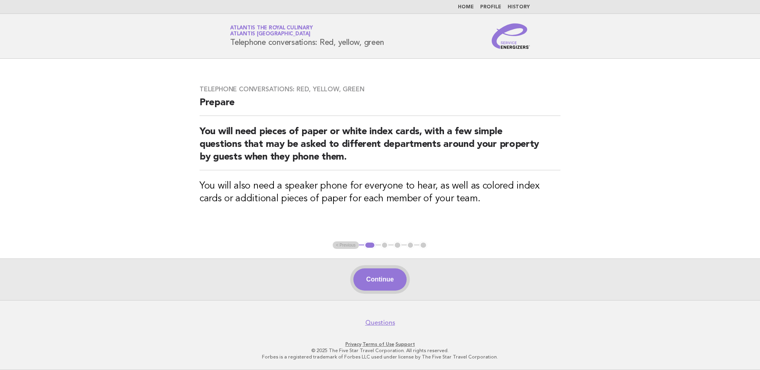  What do you see at coordinates (307, 36) in the screenshot?
I see `h1: Telephone conversations: Red, yellow, green` at bounding box center [307, 36].